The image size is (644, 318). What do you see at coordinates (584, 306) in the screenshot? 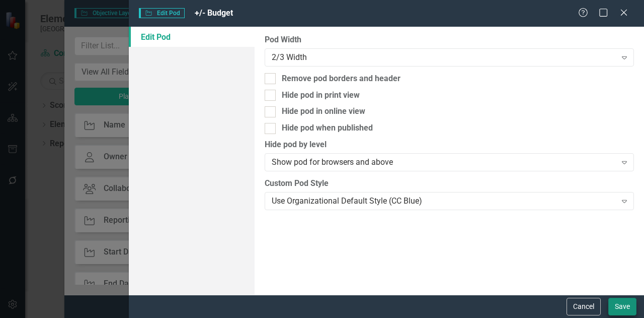
I see `button: Cancel` at bounding box center [584, 306].